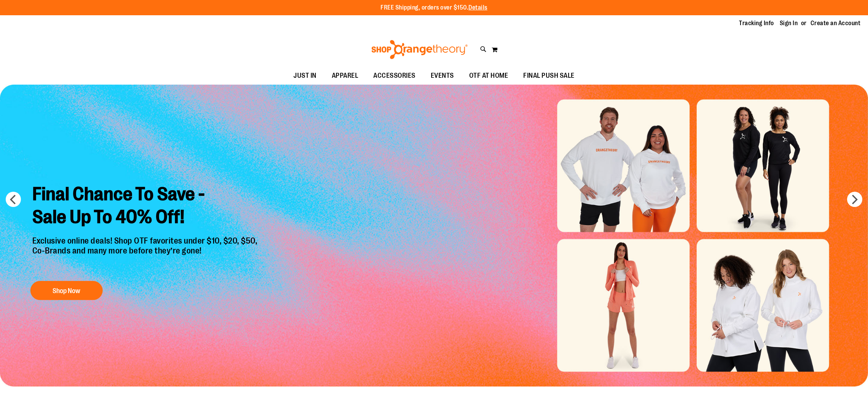 The width and height of the screenshot is (868, 417). I want to click on h2: Final Chance To Save - Sale Up To 40% Off!, so click(146, 206).